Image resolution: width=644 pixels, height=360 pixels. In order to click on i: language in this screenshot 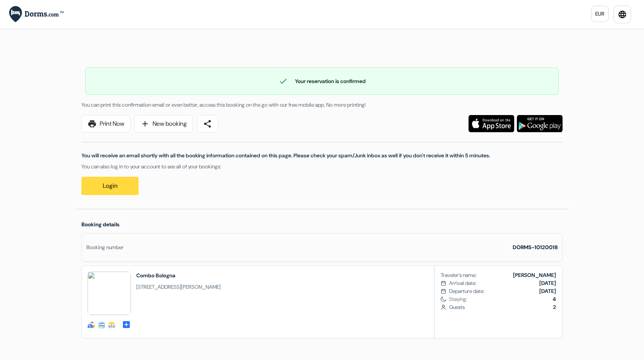, I will do `click(623, 14)`.